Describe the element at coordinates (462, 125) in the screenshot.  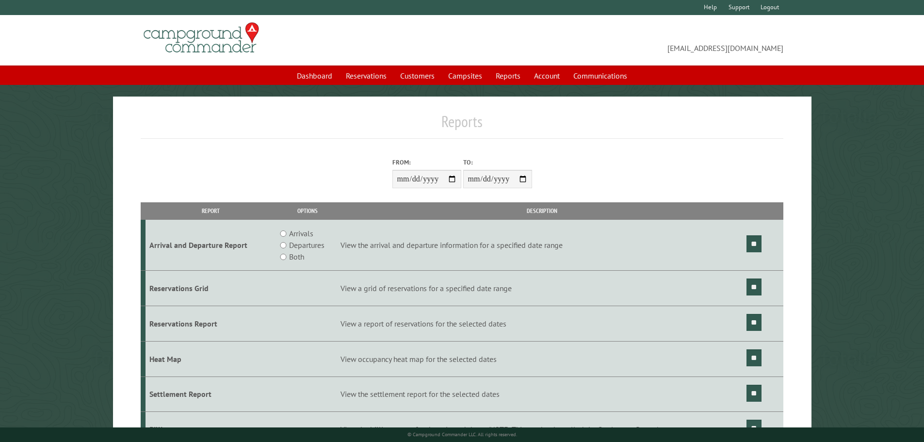
I see `h1: Reports` at that location.